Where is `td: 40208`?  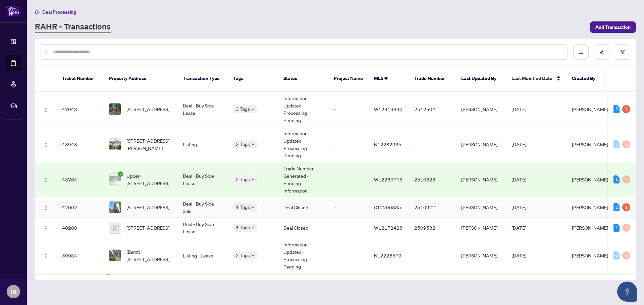 td: 40208 is located at coordinates (80, 228).